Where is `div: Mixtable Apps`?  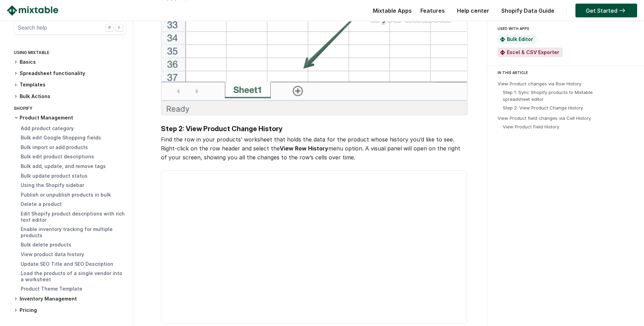
div: Mixtable Apps is located at coordinates (390, 12).